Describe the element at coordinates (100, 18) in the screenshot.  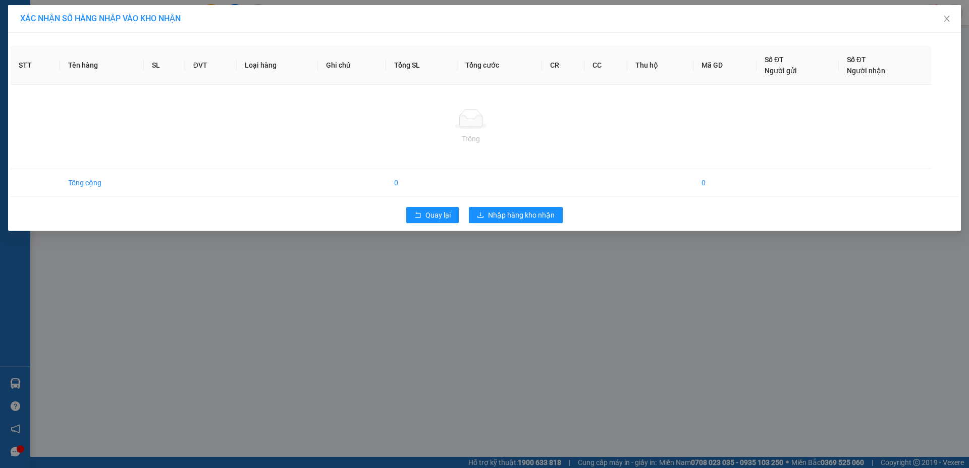
I see `span: XÁC NHẬN SỐ HÀNG NHẬP VÀO KHO NHẬN` at that location.